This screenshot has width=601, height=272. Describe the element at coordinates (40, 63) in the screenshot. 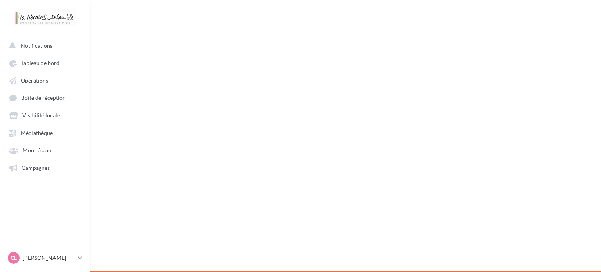

I see `span: Tableau de bord` at that location.